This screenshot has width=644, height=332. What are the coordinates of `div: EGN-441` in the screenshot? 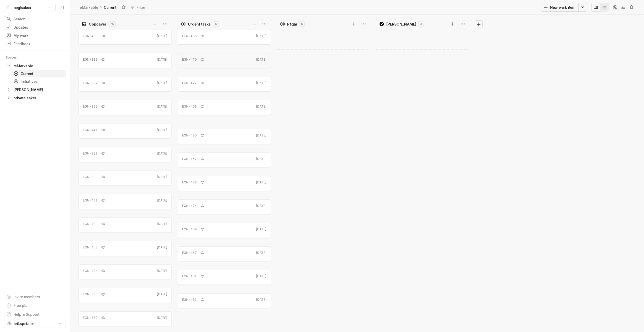 It's located at (90, 130).